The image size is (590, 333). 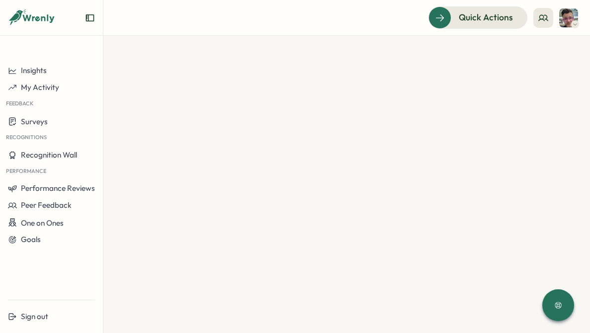 What do you see at coordinates (49, 154) in the screenshot?
I see `span: Recognition Wall` at bounding box center [49, 154].